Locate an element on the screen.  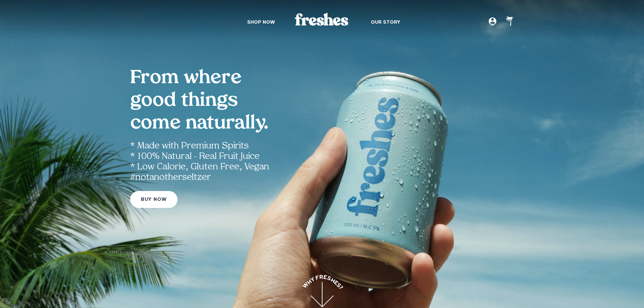
span: Our Story is located at coordinates (385, 22).